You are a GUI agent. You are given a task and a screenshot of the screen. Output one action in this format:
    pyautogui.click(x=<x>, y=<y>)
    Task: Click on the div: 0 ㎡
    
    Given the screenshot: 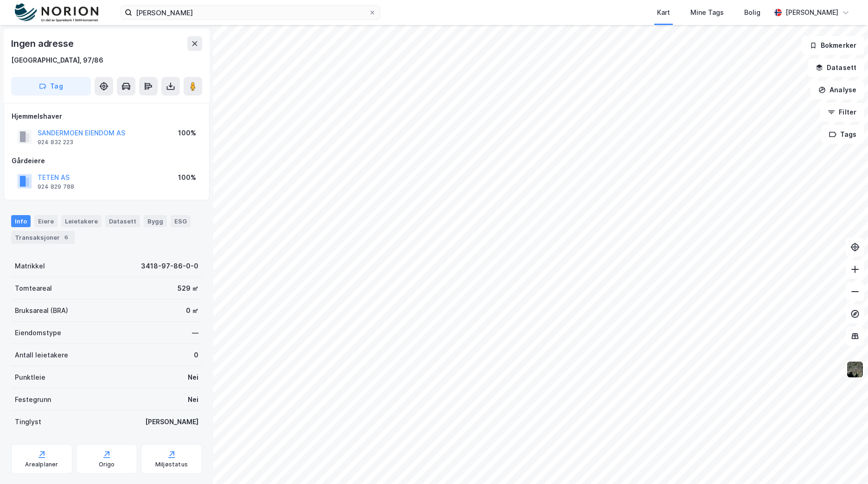 What is the action you would take?
    pyautogui.click(x=192, y=311)
    